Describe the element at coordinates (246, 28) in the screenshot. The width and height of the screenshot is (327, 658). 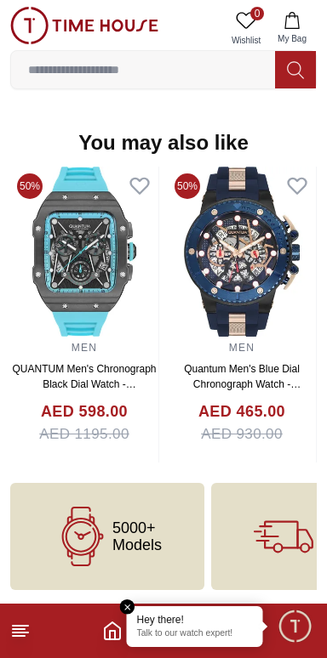
I see `a: 0Wishlist` at that location.